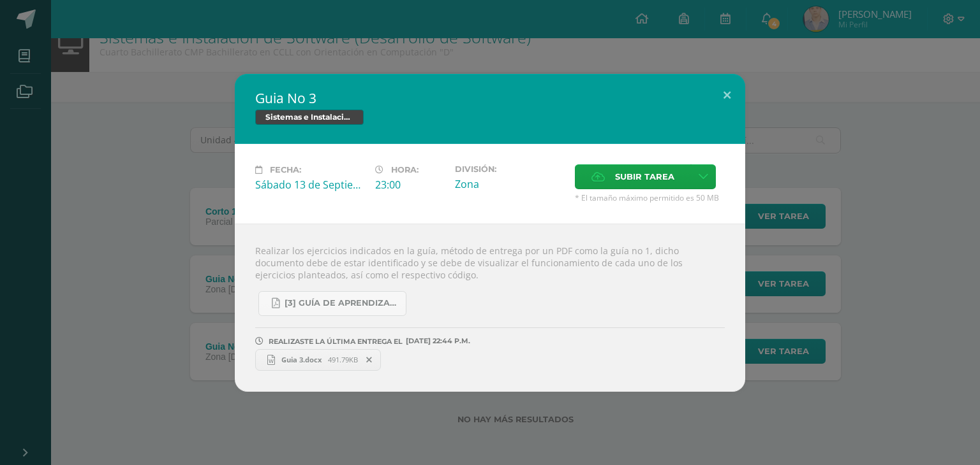  Describe the element at coordinates (369, 360) in the screenshot. I see `span: Remover entrega` at that location.